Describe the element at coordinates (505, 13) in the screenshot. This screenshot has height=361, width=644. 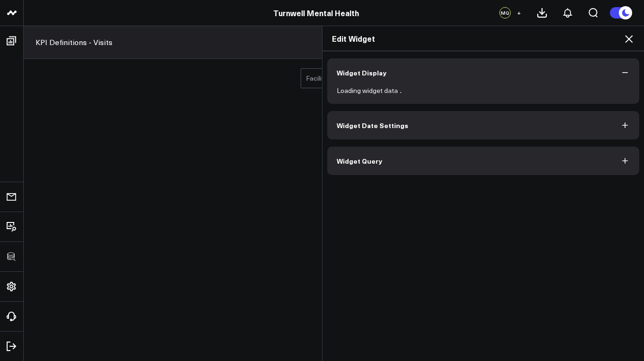
I see `div: MQ` at that location.